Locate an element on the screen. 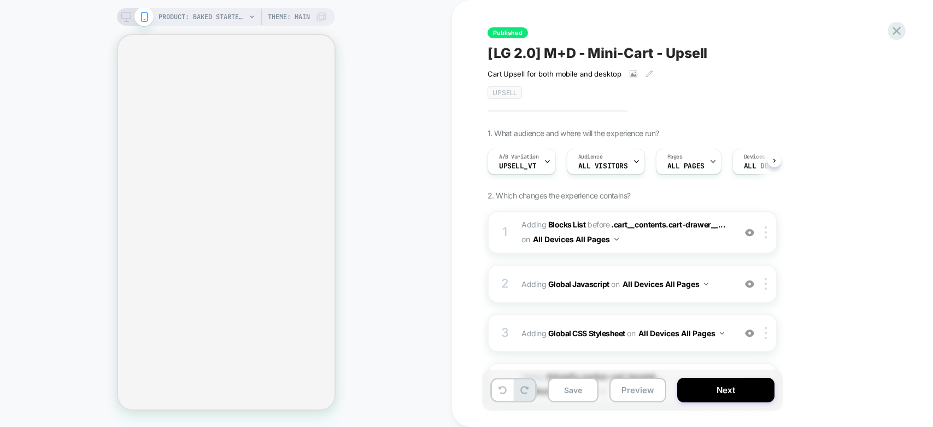  b: Global Javascript is located at coordinates (579, 284).